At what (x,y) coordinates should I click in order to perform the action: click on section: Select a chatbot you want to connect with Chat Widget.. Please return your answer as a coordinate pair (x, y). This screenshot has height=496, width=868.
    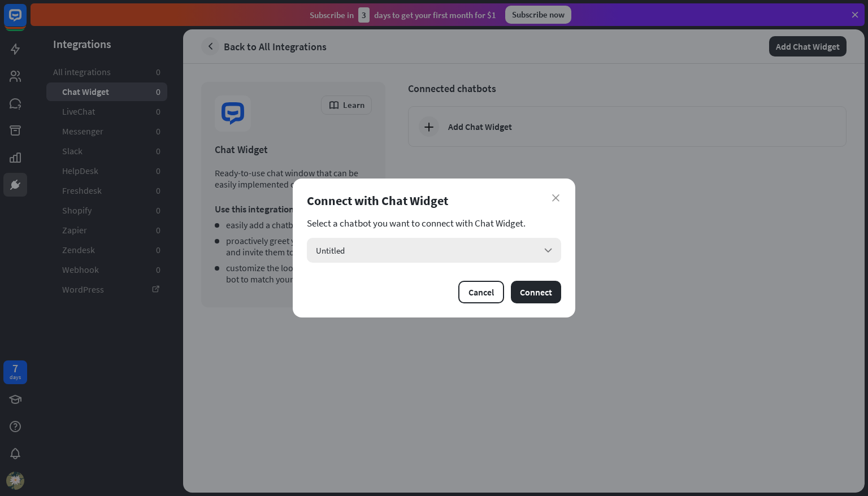
    Looking at the image, I should click on (434, 223).